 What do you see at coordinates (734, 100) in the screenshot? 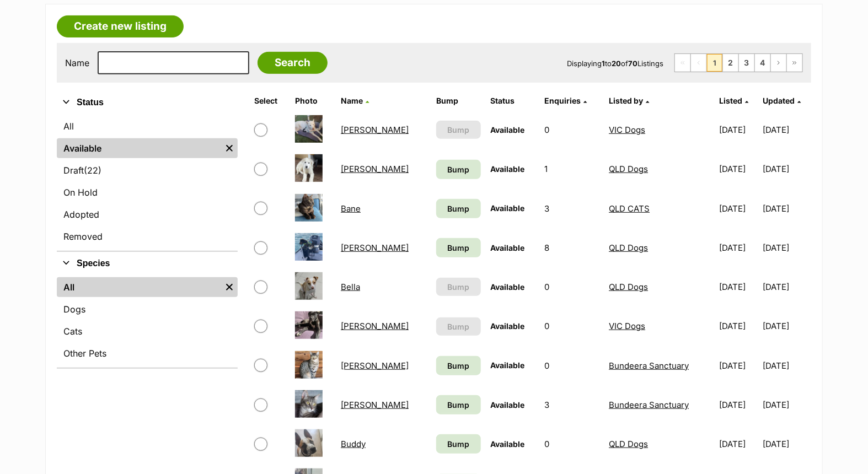
I see `a: Listed` at bounding box center [734, 100].